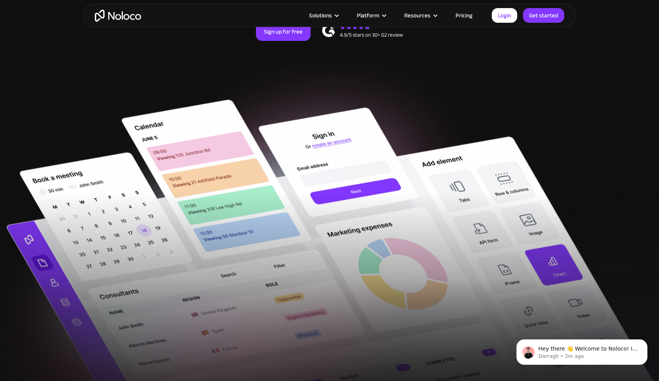 The width and height of the screenshot is (659, 381). What do you see at coordinates (118, 15) in the screenshot?
I see `a: home` at bounding box center [118, 15].